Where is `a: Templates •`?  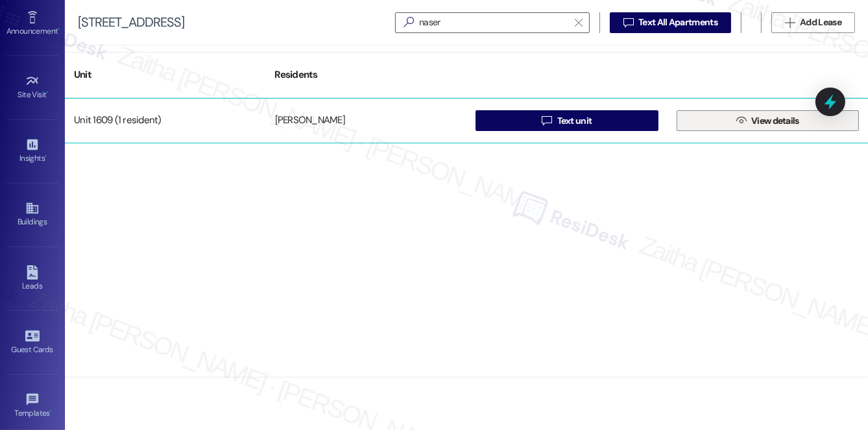 a: Templates • is located at coordinates (32, 406).